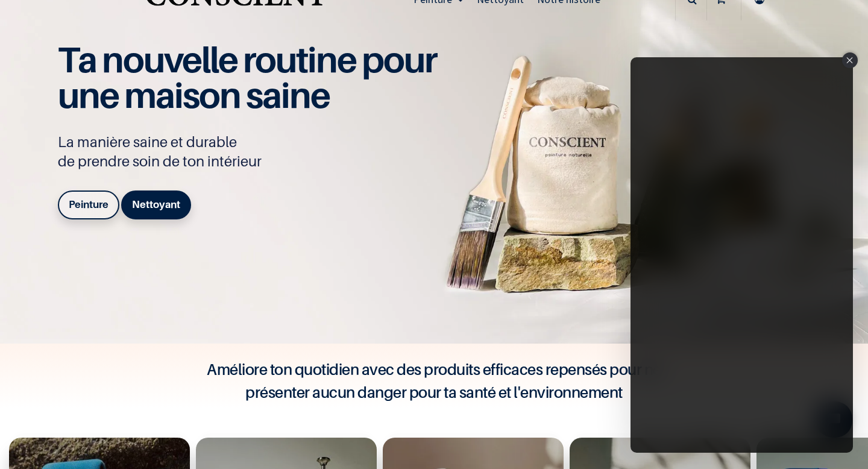 The width and height of the screenshot is (868, 469). What do you see at coordinates (156, 205) in the screenshot?
I see `a: Nettoyant` at bounding box center [156, 205].